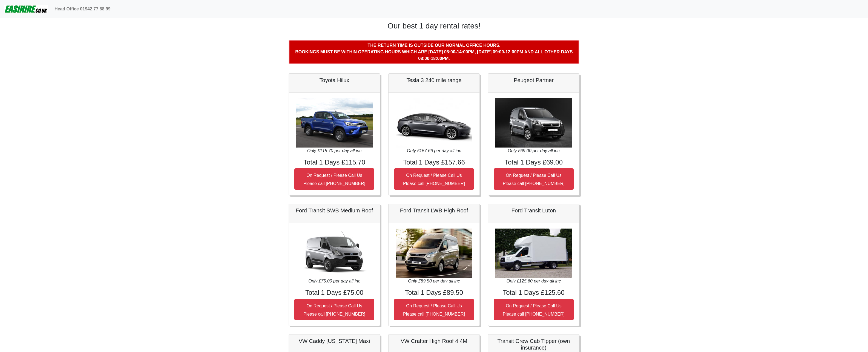 Image resolution: width=868 pixels, height=352 pixels. What do you see at coordinates (434, 281) in the screenshot?
I see `i: Only £89.50 per day all inc` at bounding box center [434, 281].